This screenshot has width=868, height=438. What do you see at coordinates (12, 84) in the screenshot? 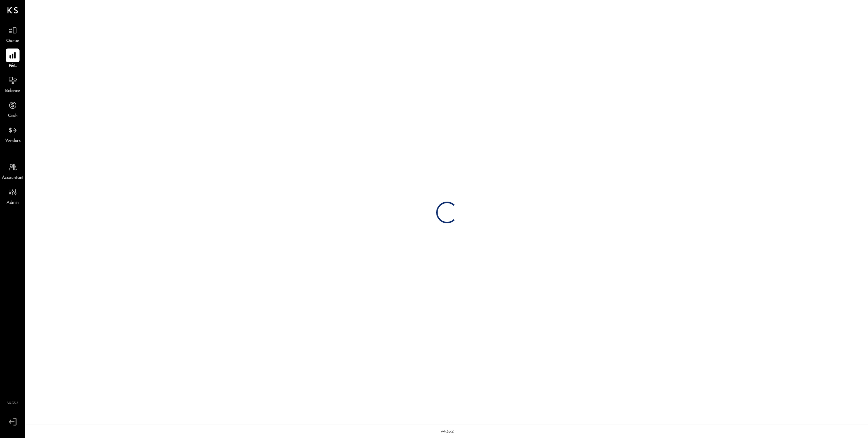
I see `a: Balance` at bounding box center [12, 84].